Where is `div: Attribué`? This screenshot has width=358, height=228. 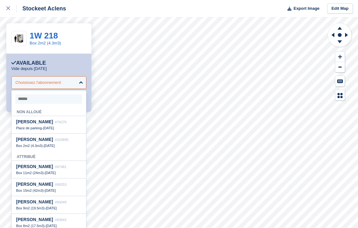 div: Attribué is located at coordinates (49, 155).